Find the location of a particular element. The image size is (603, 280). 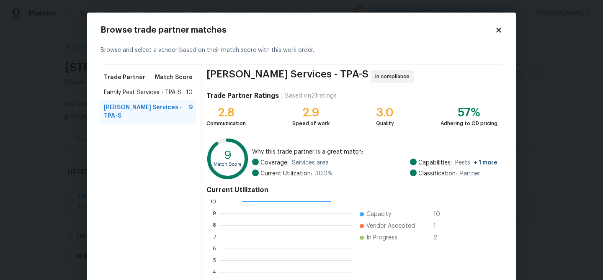

text: 4 is located at coordinates (215, 272).